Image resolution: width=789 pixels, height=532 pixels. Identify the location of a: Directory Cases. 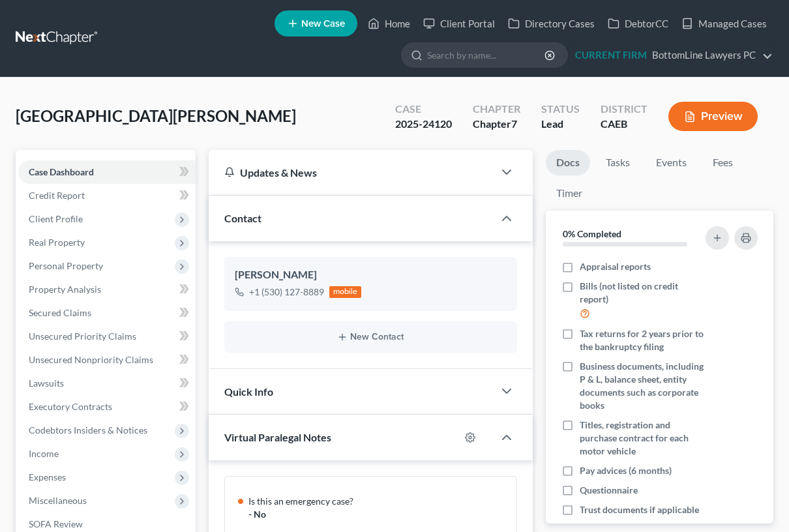
(551, 23).